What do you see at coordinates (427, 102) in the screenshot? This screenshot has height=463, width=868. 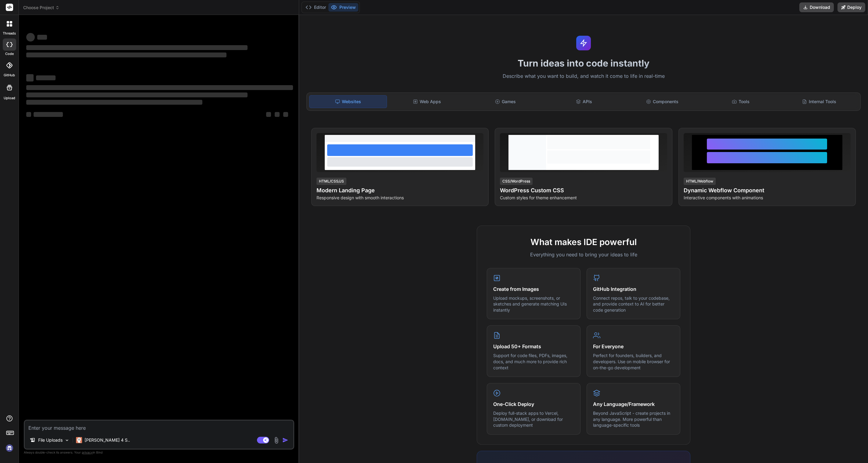 I see `div: Web Apps` at bounding box center [427, 102].